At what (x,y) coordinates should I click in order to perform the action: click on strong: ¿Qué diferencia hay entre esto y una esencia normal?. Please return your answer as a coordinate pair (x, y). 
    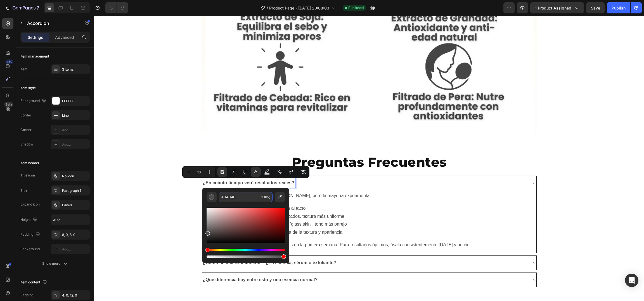
    Looking at the image, I should click on (166, 264).